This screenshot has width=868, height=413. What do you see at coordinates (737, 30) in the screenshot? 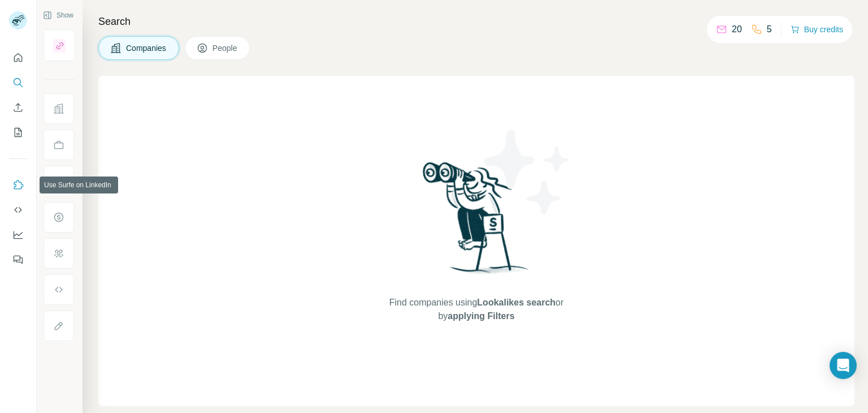
I see `p: 20` at bounding box center [737, 30].